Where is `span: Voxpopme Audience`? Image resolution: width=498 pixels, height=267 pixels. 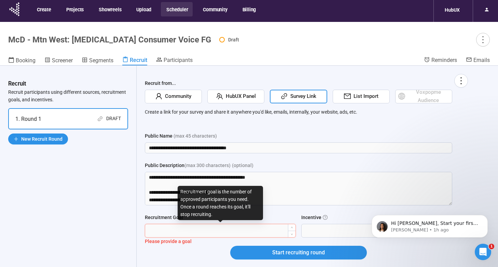 span: Voxpopme Audience is located at coordinates (427, 96).